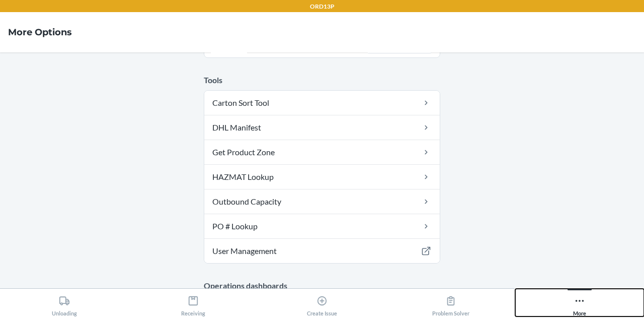 This screenshot has width=644, height=318. I want to click on h4: More Options, so click(40, 32).